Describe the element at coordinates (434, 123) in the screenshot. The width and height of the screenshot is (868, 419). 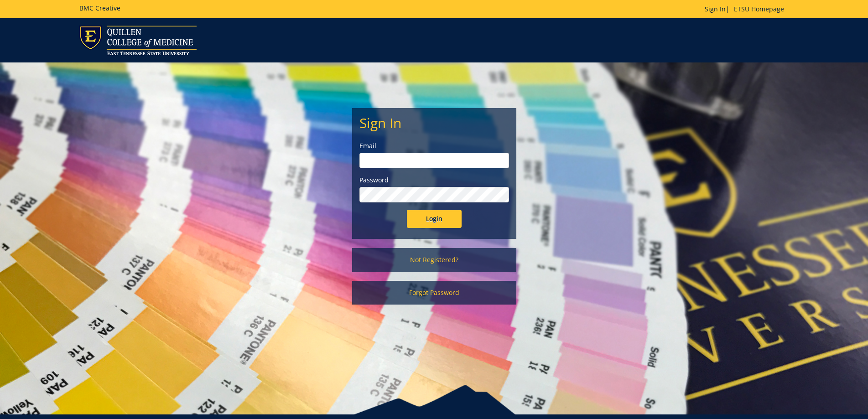
I see `h2: Sign In` at that location.